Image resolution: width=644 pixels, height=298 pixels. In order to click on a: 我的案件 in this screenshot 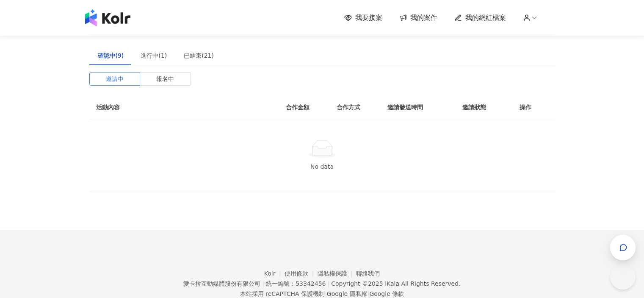, I will do `click(418, 17)`.